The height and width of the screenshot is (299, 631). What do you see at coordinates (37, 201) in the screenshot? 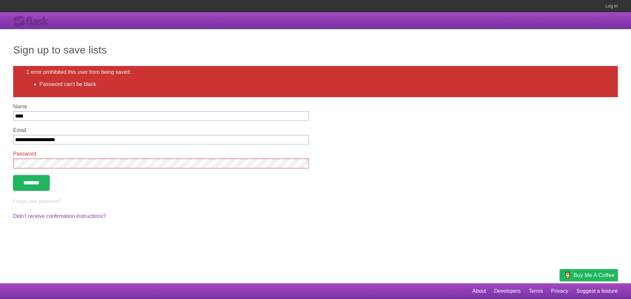
I see `a: Forgot your password?` at bounding box center [37, 201].